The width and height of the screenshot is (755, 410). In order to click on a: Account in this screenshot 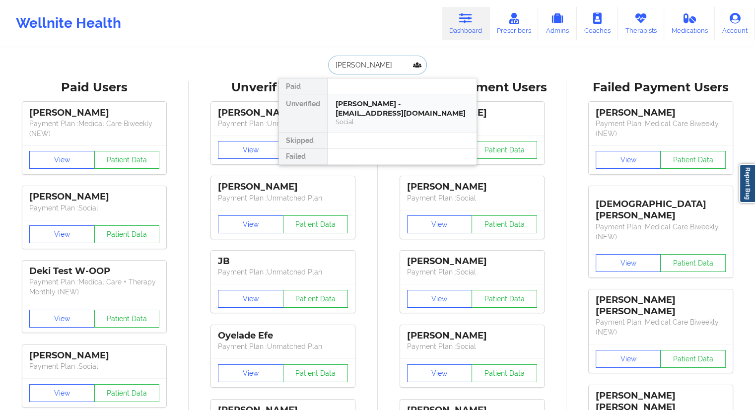, I will do `click(734, 23)`.